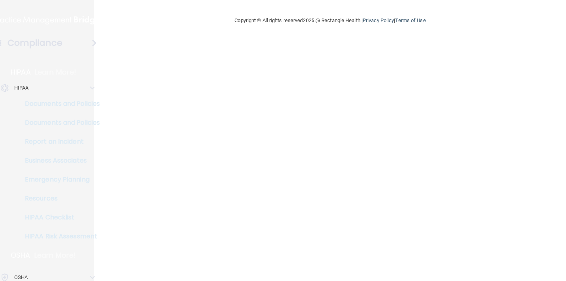  What do you see at coordinates (59, 142) in the screenshot?
I see `p: Report an Incident` at bounding box center [59, 142].